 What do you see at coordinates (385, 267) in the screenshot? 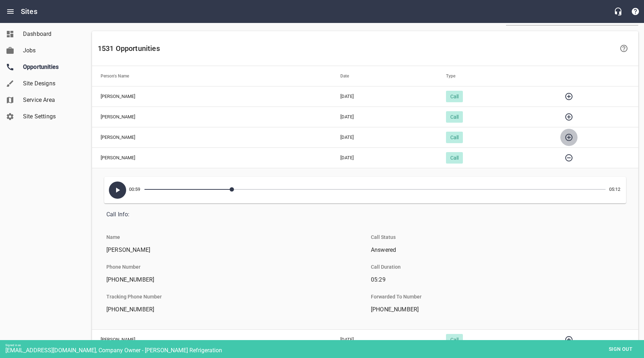
I see `li: Call Duration` at bounding box center [385, 267].